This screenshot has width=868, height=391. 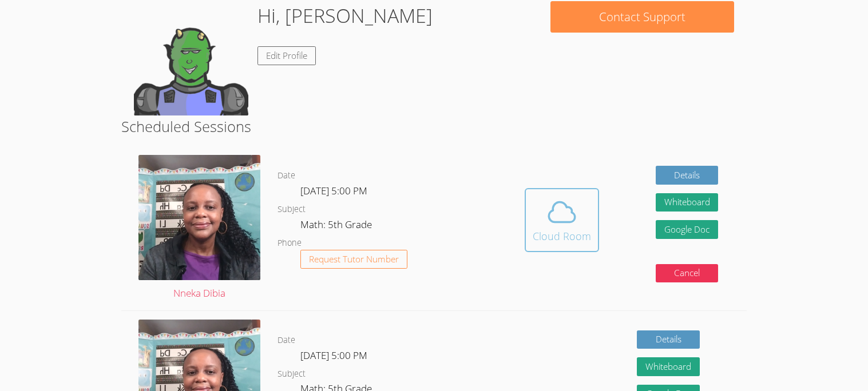 I want to click on a: Nneka Dibia, so click(x=199, y=228).